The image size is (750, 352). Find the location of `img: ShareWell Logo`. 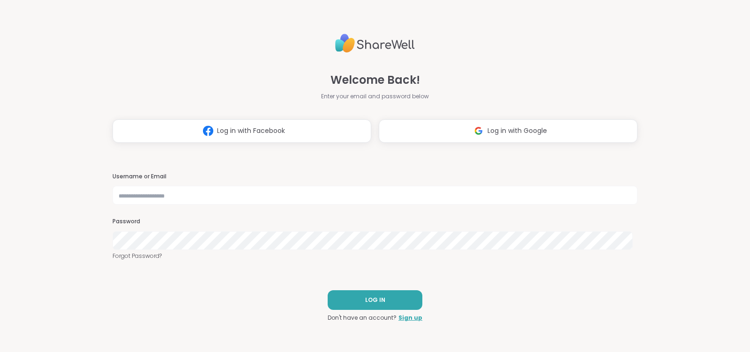

img: ShareWell Logo is located at coordinates (375, 43).